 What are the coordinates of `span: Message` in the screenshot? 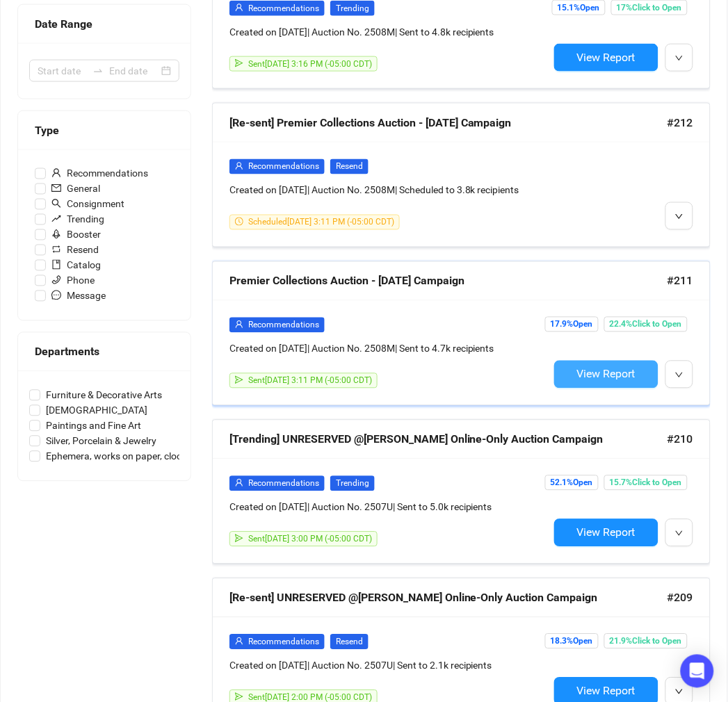 It's located at (79, 296).